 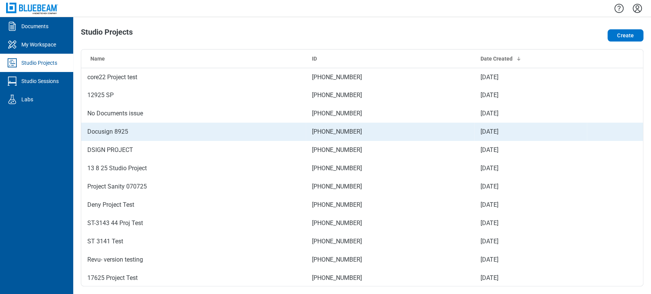 What do you see at coordinates (637, 8) in the screenshot?
I see `button: Settings` at bounding box center [637, 8].